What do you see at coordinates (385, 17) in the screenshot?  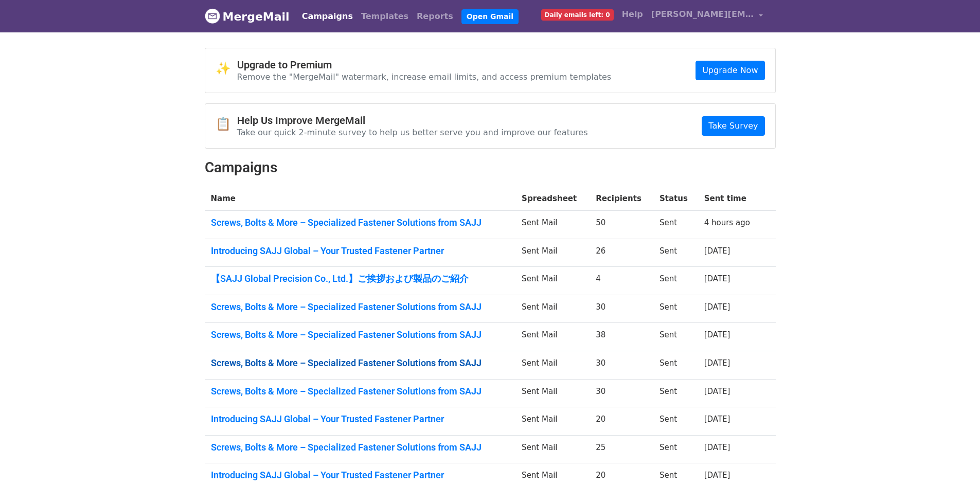 I see `a: Templates` at bounding box center [385, 17].